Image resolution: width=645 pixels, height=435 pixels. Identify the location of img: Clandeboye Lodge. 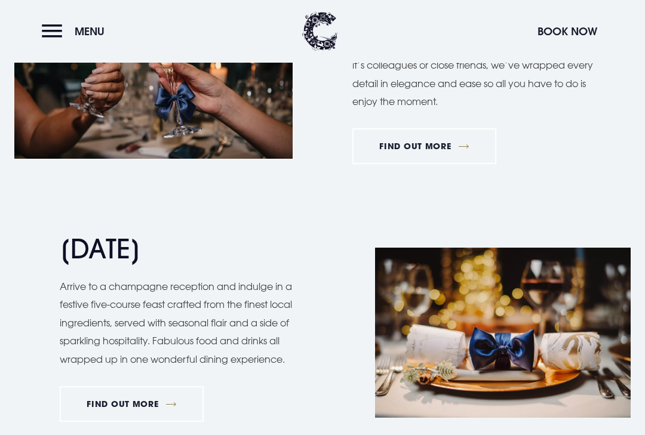
(320, 31).